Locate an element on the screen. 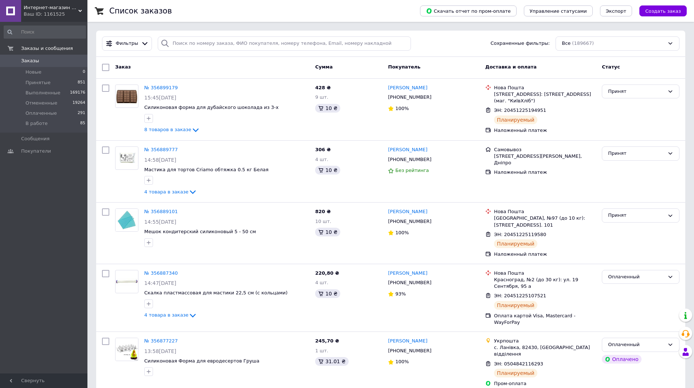 Image resolution: width=694 pixels, height=388 pixels. span: Скалка пластмассовая для мастики 22,5 см (с кольцами) is located at coordinates (216, 292).